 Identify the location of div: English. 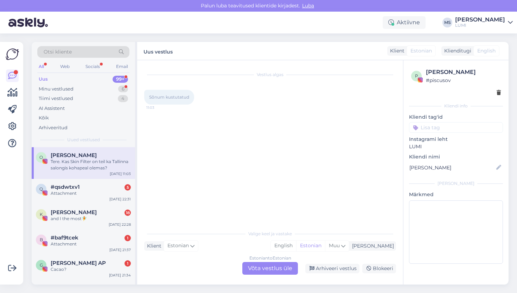
(284, 246).